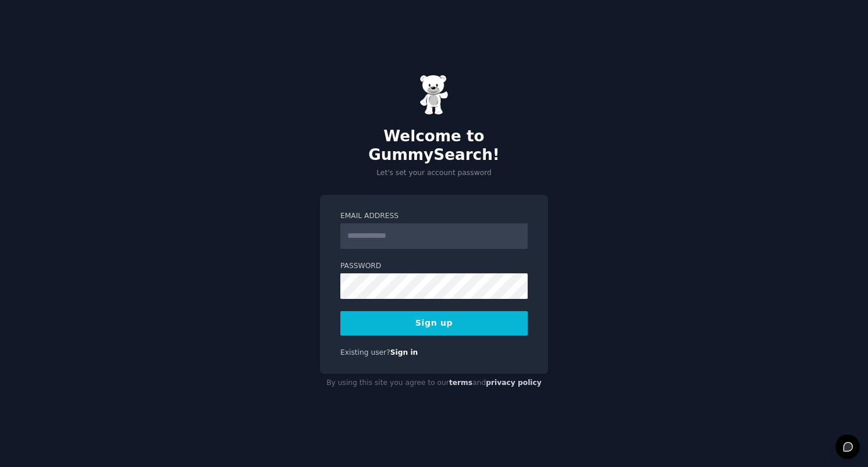 The height and width of the screenshot is (467, 868). What do you see at coordinates (434, 267) in the screenshot?
I see `label: Password` at bounding box center [434, 267].